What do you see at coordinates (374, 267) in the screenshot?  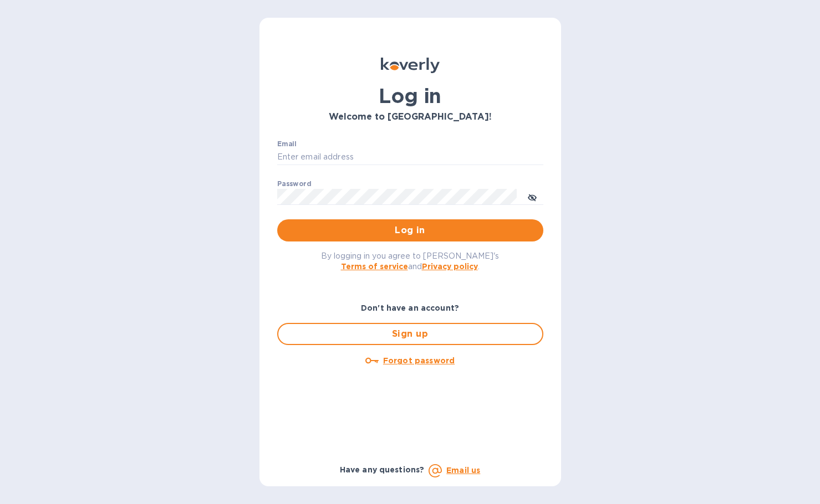 I see `b: Terms of service` at bounding box center [374, 267].